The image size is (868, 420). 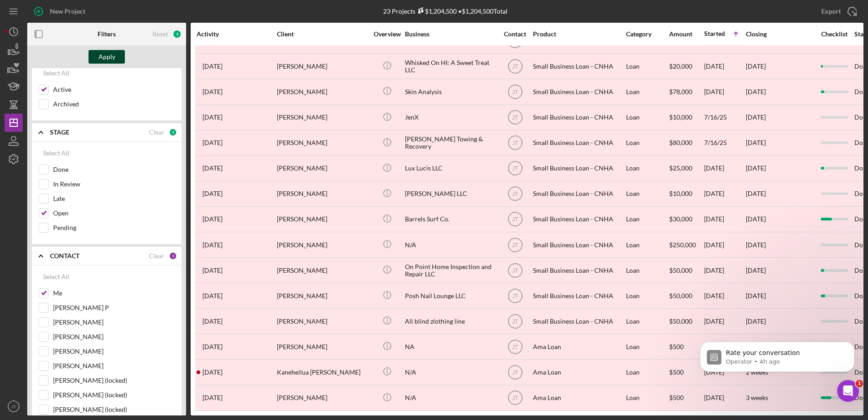 What do you see at coordinates (91, 192) in the screenshot?
I see `div: Christina says…` at bounding box center [91, 192].